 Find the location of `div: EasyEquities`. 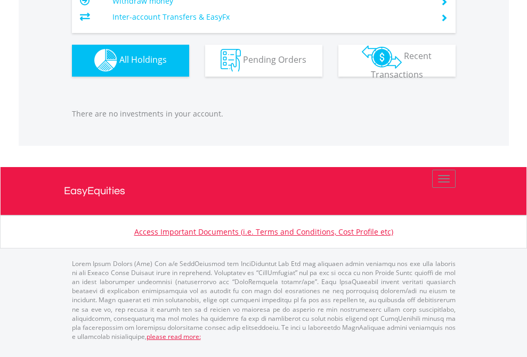

div: EasyEquities is located at coordinates (264, 191).